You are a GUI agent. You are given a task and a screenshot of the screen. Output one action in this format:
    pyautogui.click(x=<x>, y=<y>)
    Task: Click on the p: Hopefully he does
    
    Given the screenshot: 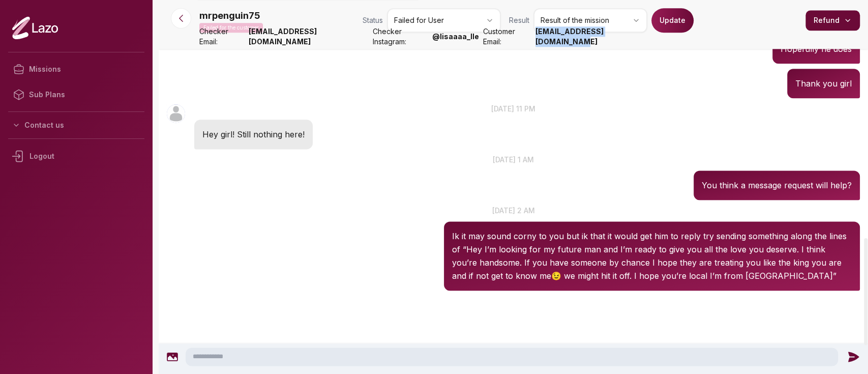 What is the action you would take?
    pyautogui.click(x=816, y=49)
    